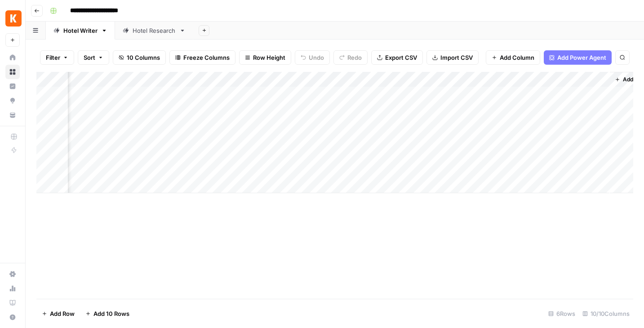 The height and width of the screenshot is (328, 644). What do you see at coordinates (562, 313) in the screenshot?
I see `div: 6 Rows` at bounding box center [562, 313].